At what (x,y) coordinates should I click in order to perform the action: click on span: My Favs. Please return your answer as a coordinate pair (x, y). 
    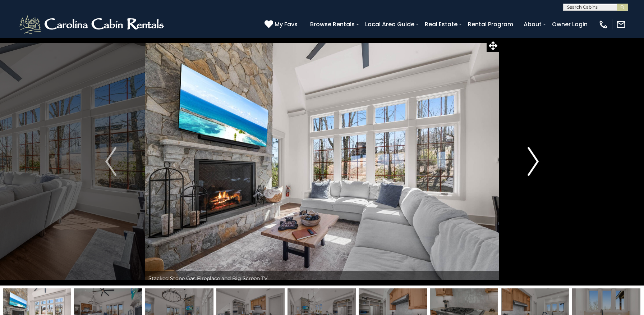
    Looking at the image, I should click on (286, 24).